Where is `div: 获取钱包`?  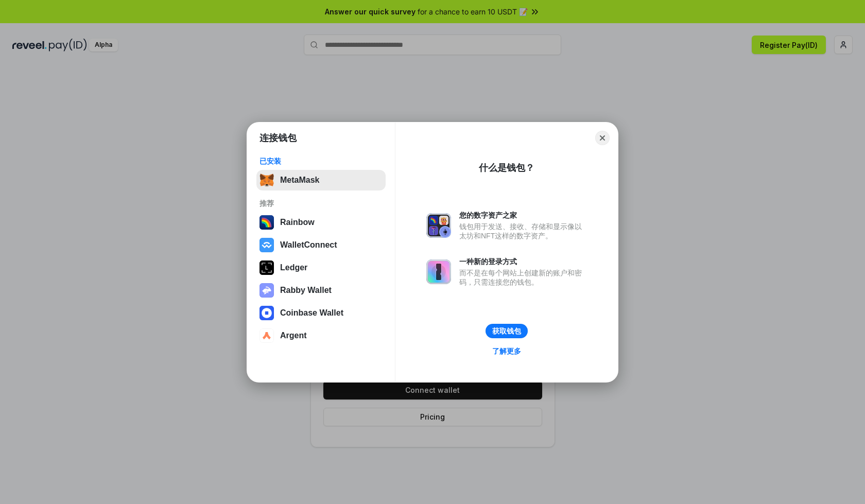
div: 获取钱包 is located at coordinates (506, 331).